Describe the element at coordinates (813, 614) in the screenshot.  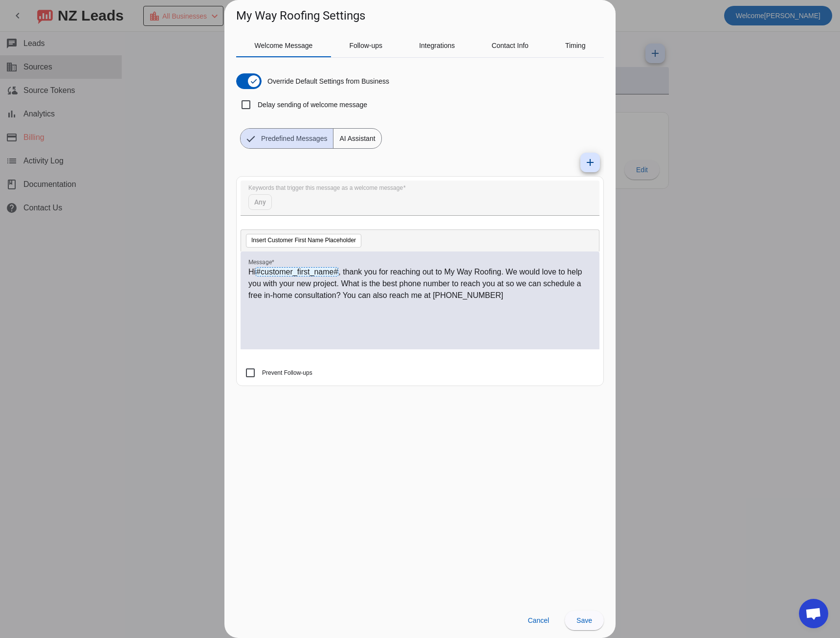
I see `div: Open chat` at that location.